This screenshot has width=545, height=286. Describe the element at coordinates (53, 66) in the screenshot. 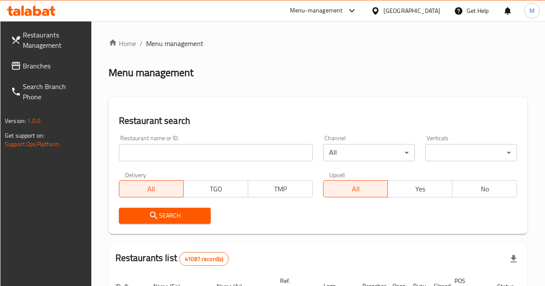

I see `span: Branches` at that location.